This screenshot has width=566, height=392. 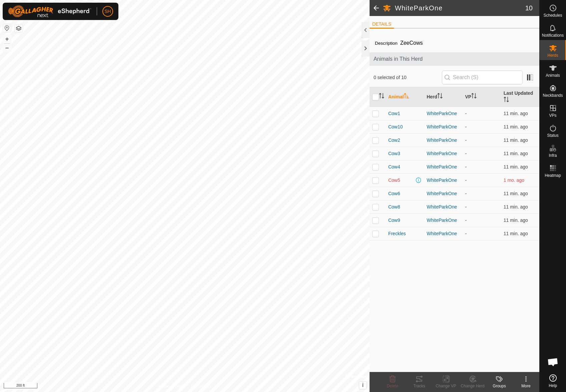 I want to click on button: Map Layers, so click(x=19, y=28).